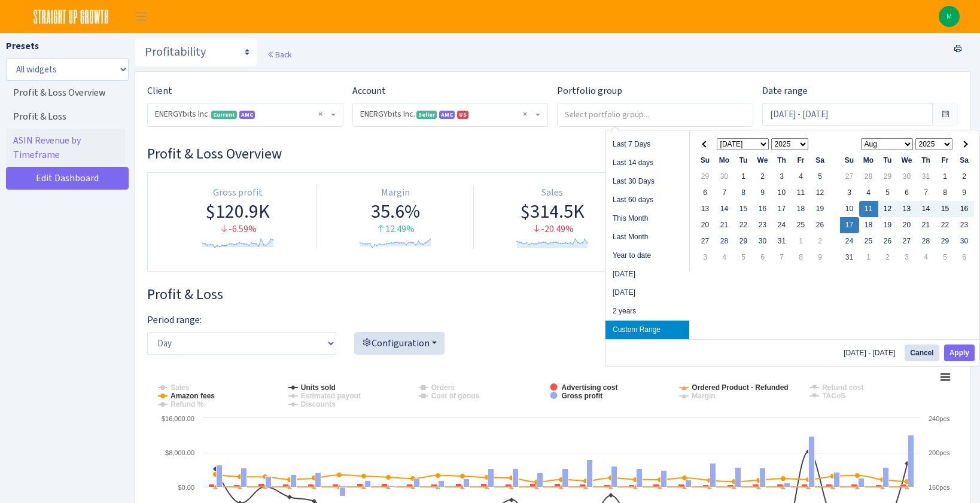 This screenshot has height=503, width=980. Describe the element at coordinates (193, 396) in the screenshot. I see `tspan: Amazon fees` at that location.